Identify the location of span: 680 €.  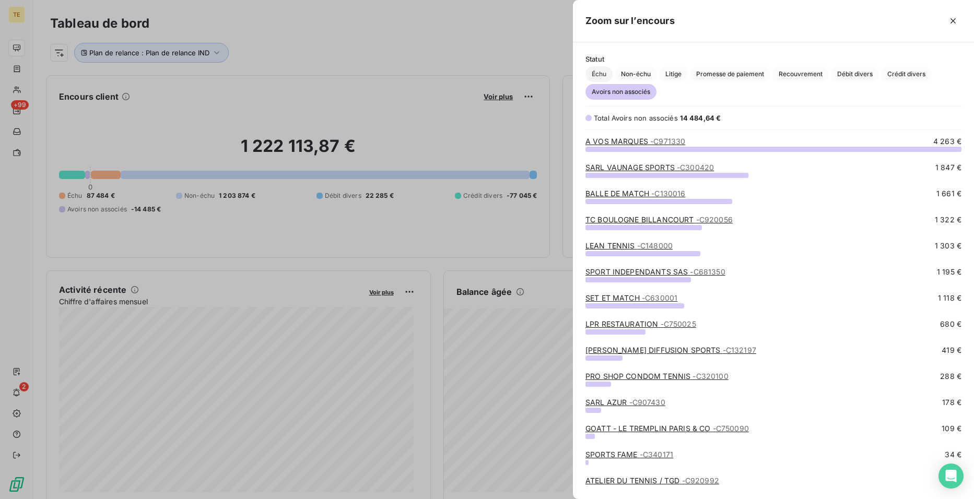
(950, 324).